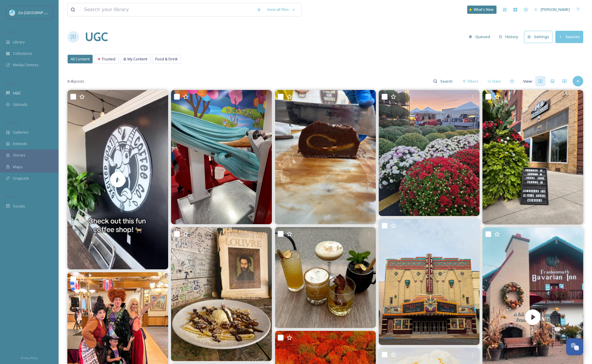  I want to click on span: Trusted, so click(108, 59).